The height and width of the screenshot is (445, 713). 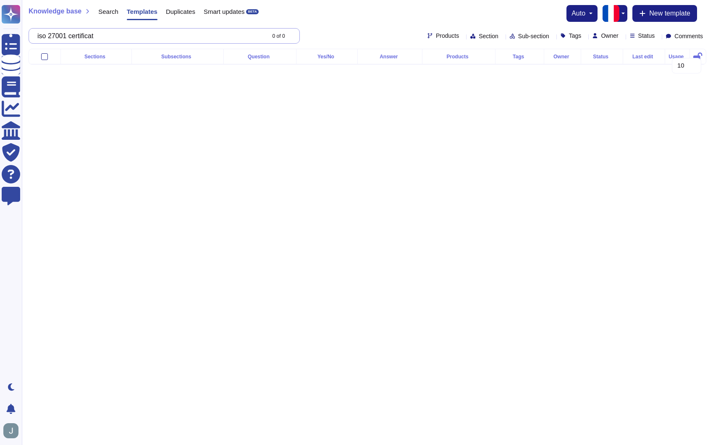 What do you see at coordinates (578, 13) in the screenshot?
I see `span: auto` at bounding box center [578, 13].